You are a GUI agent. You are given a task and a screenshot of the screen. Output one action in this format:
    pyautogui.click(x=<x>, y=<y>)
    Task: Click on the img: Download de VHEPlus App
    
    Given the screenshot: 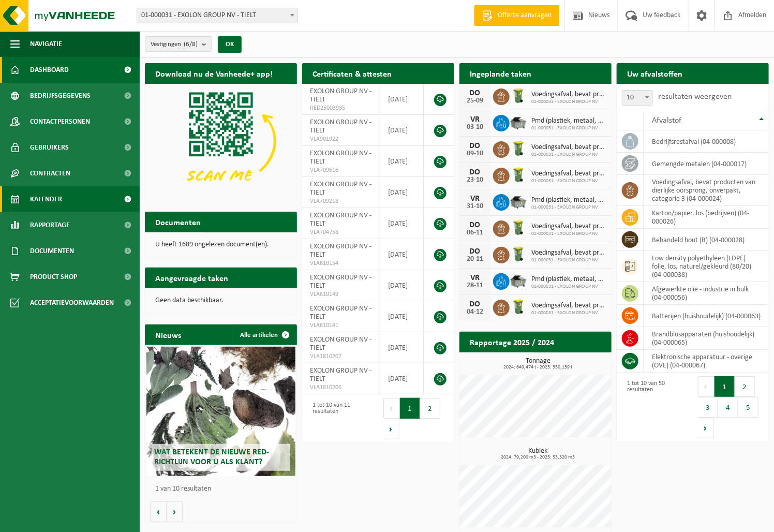 What is the action you would take?
    pyautogui.click(x=221, y=140)
    